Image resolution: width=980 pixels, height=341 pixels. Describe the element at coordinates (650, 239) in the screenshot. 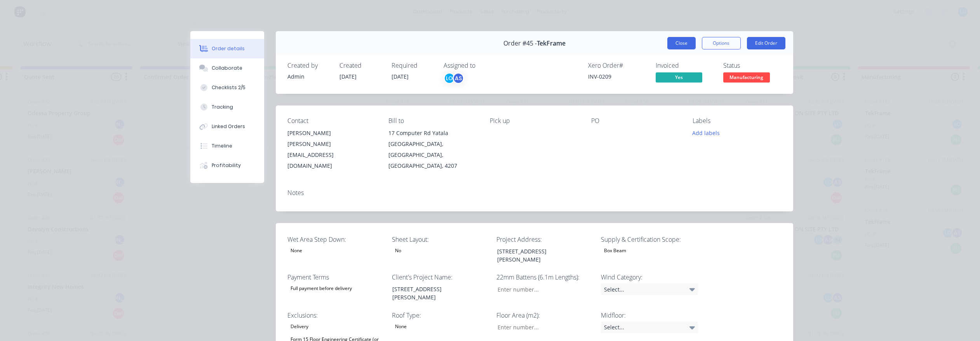

I see `label: Supply & Certification Scope:` at that location.